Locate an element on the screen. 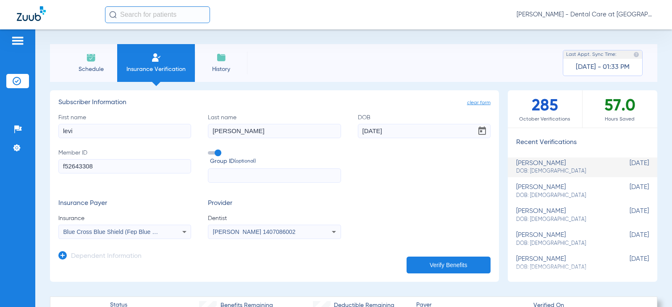  h3: Recent Verifications is located at coordinates (582, 143).